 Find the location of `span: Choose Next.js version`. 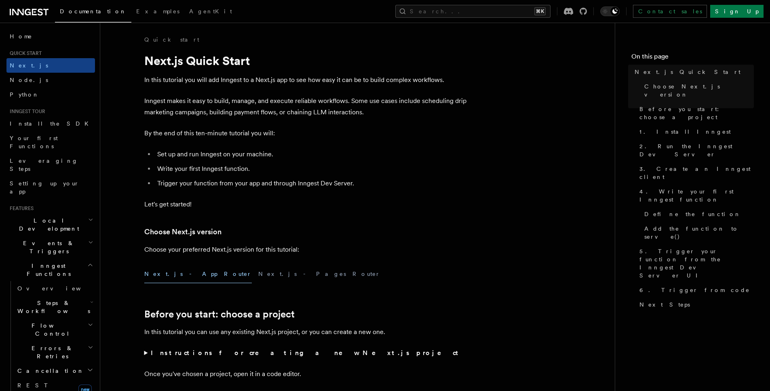

span: Choose Next.js version is located at coordinates (699, 91).